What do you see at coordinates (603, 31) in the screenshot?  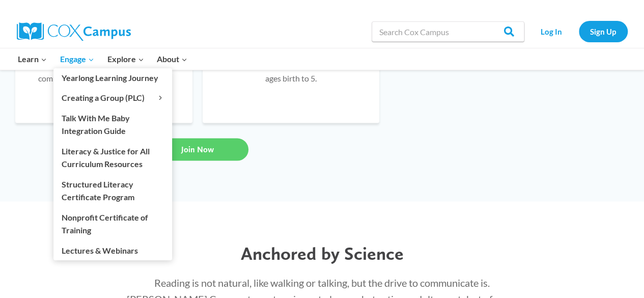 I see `a: Sign Up` at bounding box center [603, 31].